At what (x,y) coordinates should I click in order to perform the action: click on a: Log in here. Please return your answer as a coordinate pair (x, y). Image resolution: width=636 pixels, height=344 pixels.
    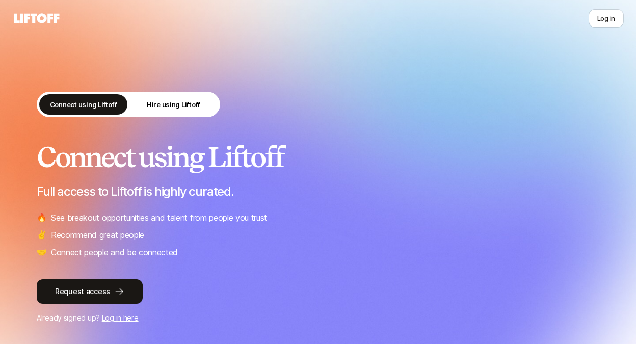
    Looking at the image, I should click on (120, 317).